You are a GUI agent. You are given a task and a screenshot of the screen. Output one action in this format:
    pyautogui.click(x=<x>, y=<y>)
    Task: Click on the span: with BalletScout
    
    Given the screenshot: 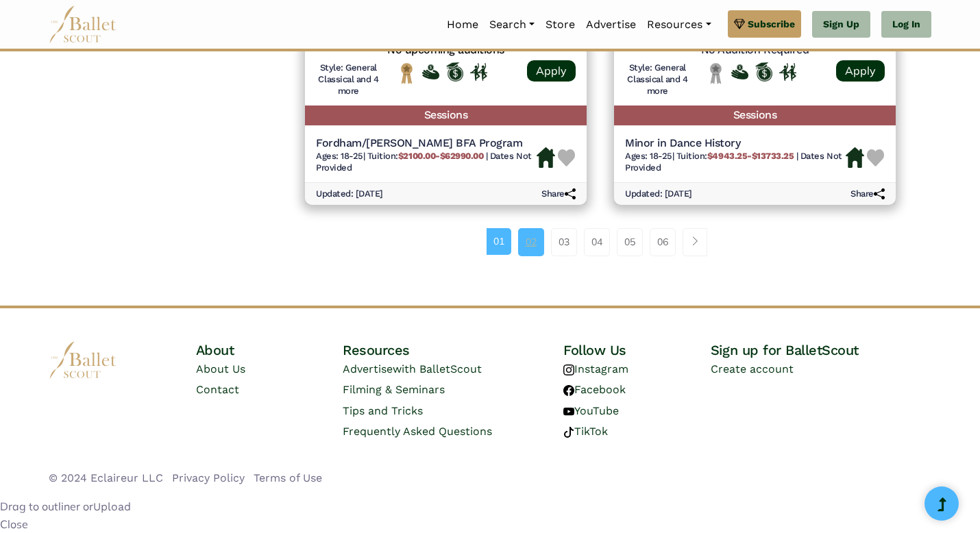 What is the action you would take?
    pyautogui.click(x=437, y=368)
    